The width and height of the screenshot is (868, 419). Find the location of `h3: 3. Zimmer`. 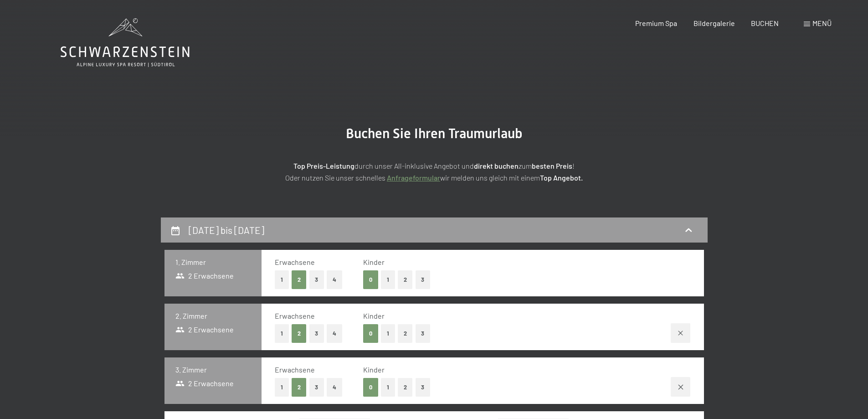

h3: 3. Zimmer is located at coordinates (213, 370).